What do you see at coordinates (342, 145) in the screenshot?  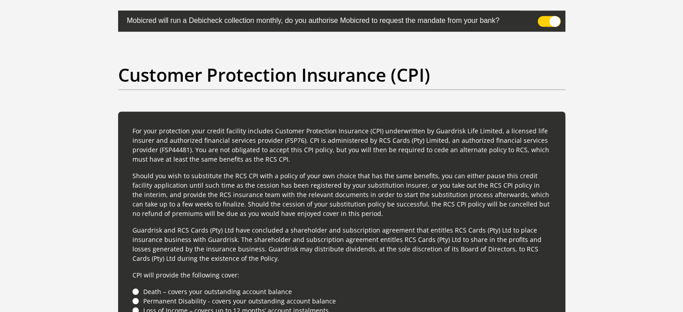 I see `p: For your protection your credit facility includes Customer Protection Insurance (CPI) underwritte...` at bounding box center [342, 145].